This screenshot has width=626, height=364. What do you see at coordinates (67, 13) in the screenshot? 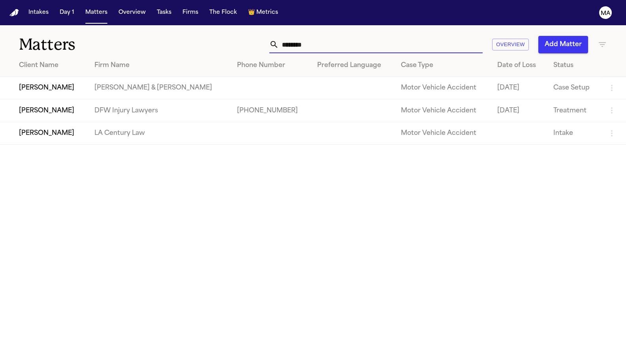
I see `a: Day 1` at bounding box center [67, 13].